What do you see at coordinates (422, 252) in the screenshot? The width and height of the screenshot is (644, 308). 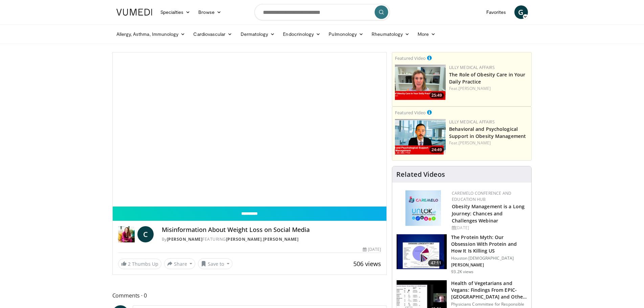 I see `img: b7b8b05e-5021-418b-a89a-60a270e7cf82.150x105_q85_crop-smart_upscale.jpg` at bounding box center [422, 252].